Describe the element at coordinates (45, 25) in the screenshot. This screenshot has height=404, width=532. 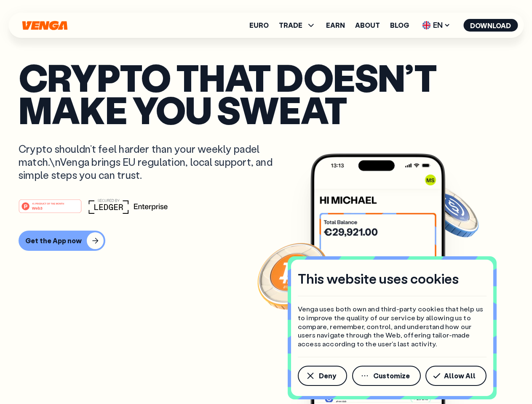
I see `svg: Home` at that location.